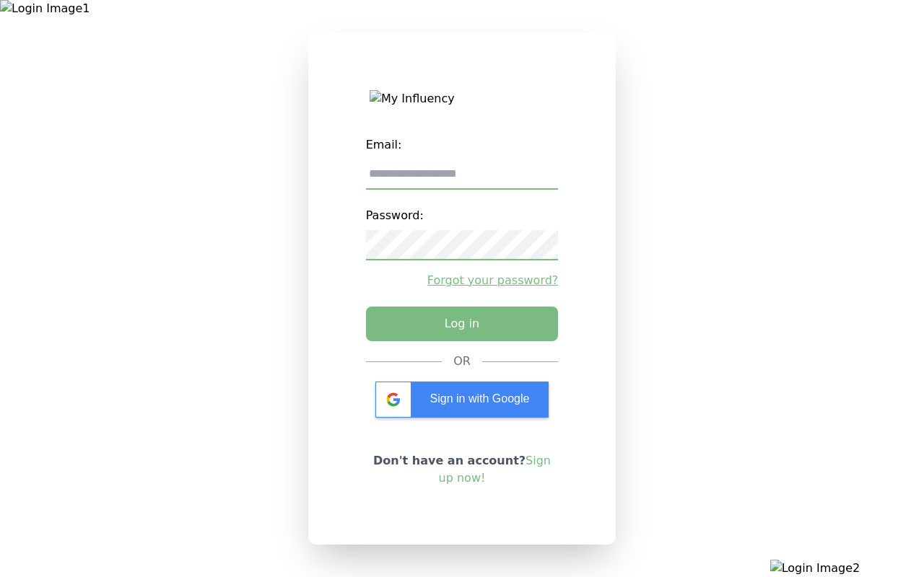  What do you see at coordinates (462, 99) in the screenshot?
I see `img: My Influency` at bounding box center [462, 99].